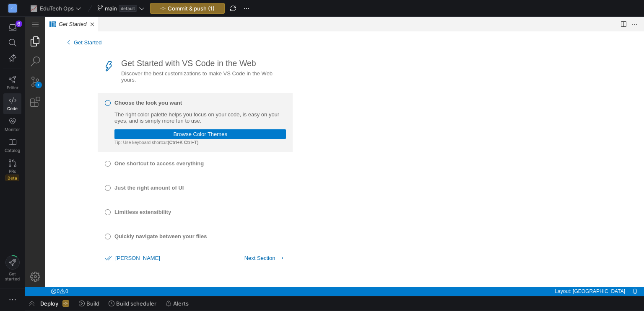 This screenshot has width=644, height=311. I want to click on h3: Choose the look you want, so click(175, 86).